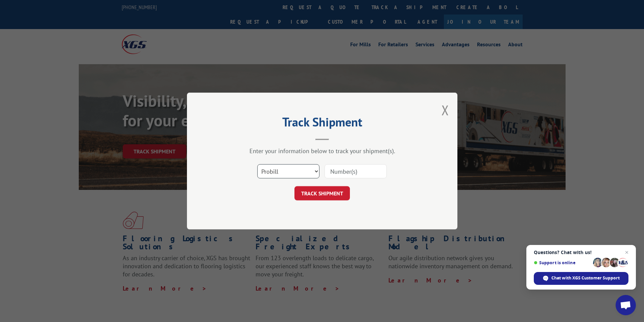 The image size is (644, 322). What do you see at coordinates (586, 278) in the screenshot?
I see `span: Chat with XGS Customer Support` at bounding box center [586, 278].